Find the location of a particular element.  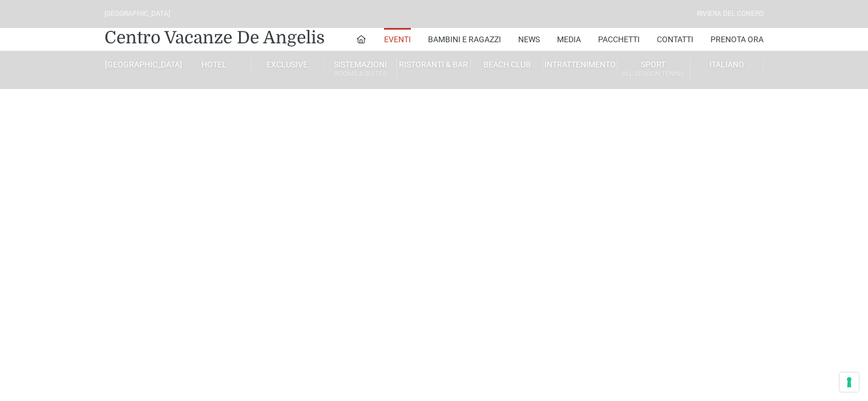

a: Contatti is located at coordinates (675, 40).